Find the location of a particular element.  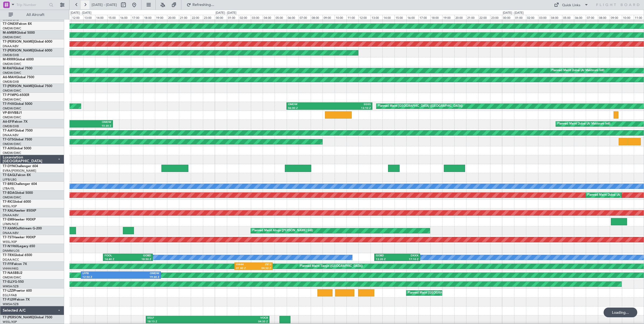

a: T7-BDAGlobal 5000 is located at coordinates (18, 193).